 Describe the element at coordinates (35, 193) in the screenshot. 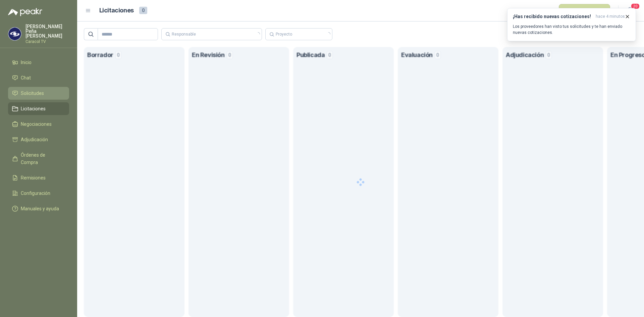

I see `span: Configuración` at that location.